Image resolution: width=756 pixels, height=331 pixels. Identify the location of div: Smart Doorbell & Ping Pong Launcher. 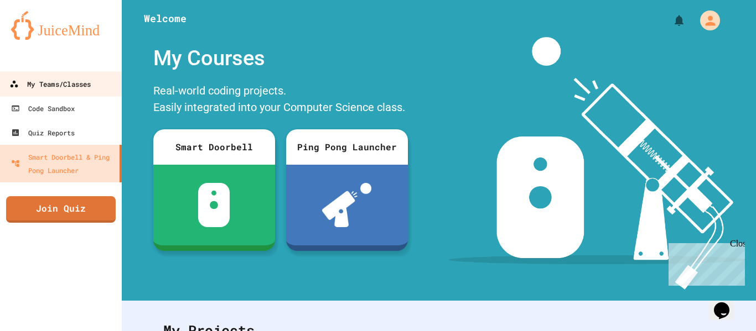
(63, 164).